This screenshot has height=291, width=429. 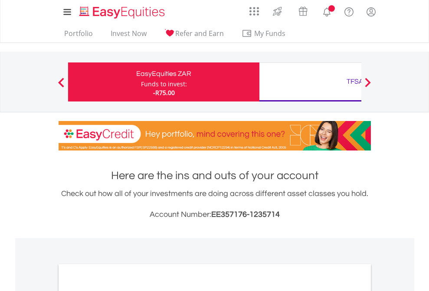 I want to click on button: Next, so click(x=368, y=86).